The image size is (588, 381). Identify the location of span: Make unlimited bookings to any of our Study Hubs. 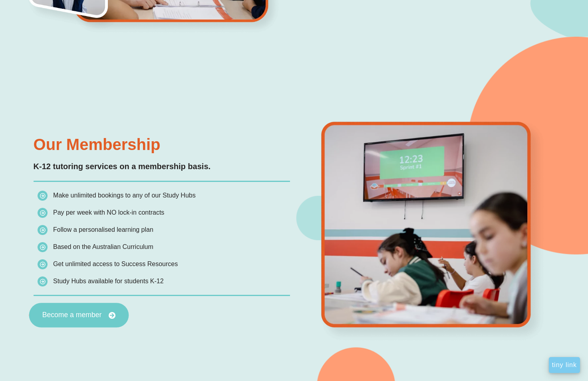
(124, 195).